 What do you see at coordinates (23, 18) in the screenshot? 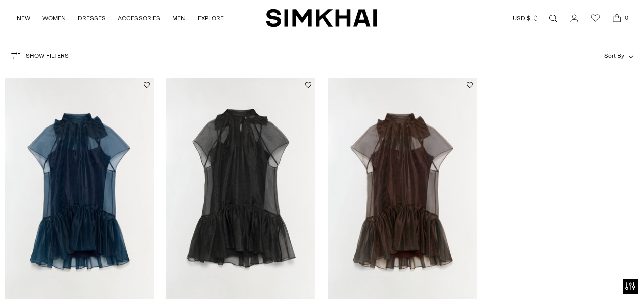
I see `a: NEW` at bounding box center [23, 18].